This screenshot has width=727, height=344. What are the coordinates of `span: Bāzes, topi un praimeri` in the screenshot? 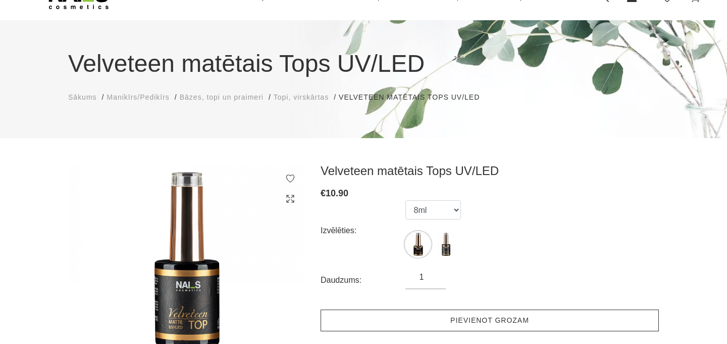 It's located at (222, 97).